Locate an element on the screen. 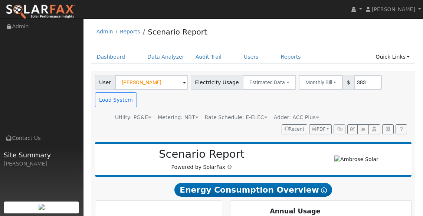 This screenshot has height=216, width=423. button: Load System is located at coordinates (116, 100).